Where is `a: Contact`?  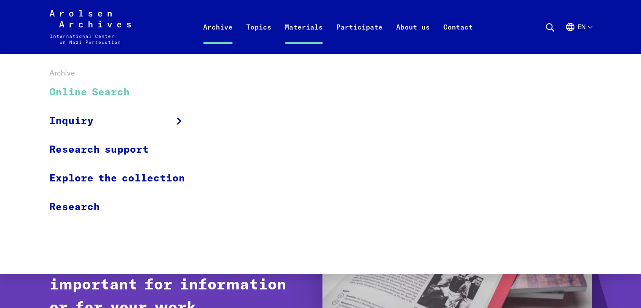 a: Contact is located at coordinates (458, 37).